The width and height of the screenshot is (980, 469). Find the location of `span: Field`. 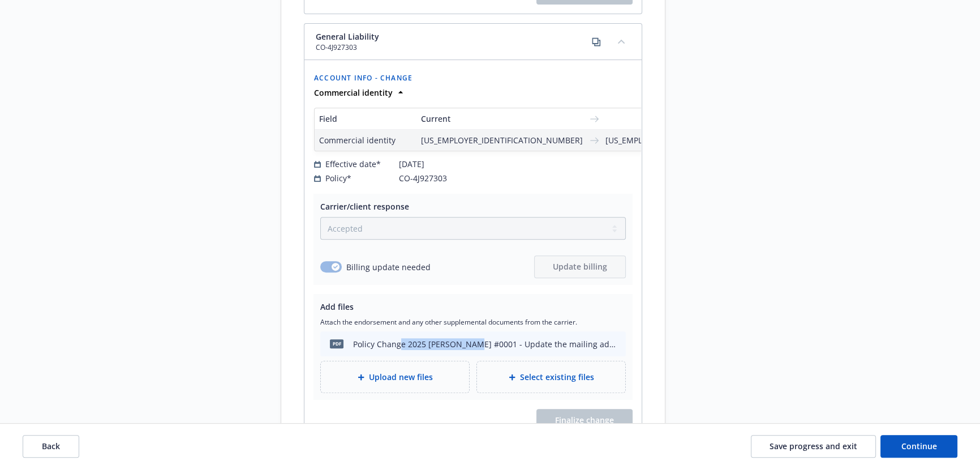

span: Field is located at coordinates (370, 118).